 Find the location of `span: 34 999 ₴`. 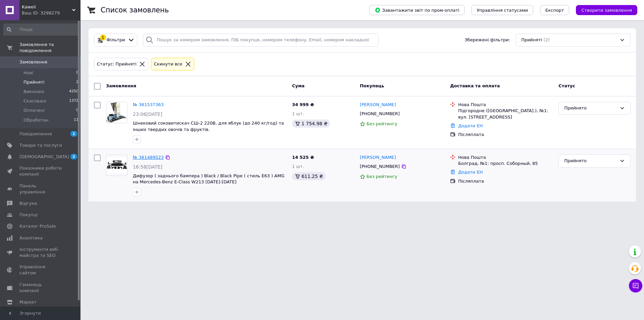

span: 34 999 ₴ is located at coordinates (303, 104).